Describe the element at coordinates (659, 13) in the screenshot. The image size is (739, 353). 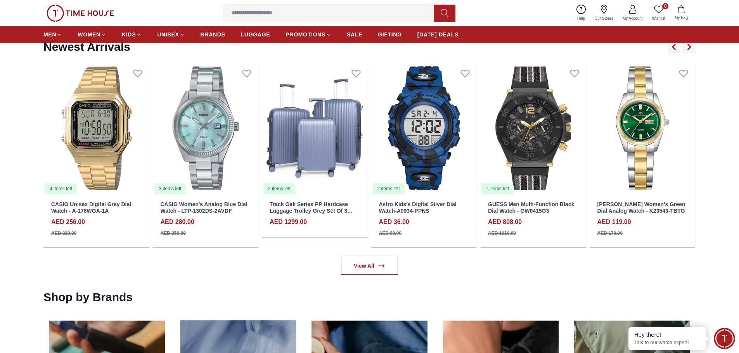
I see `a: 0Wishlist` at that location.